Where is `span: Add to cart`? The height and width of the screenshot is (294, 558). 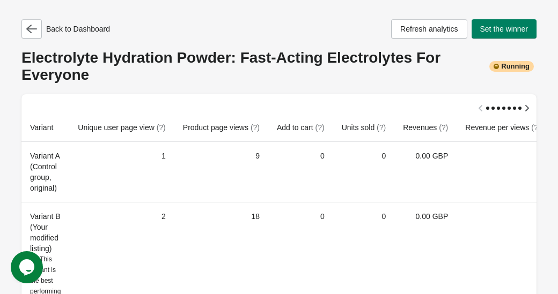
span: Add to cart is located at coordinates (300, 128).